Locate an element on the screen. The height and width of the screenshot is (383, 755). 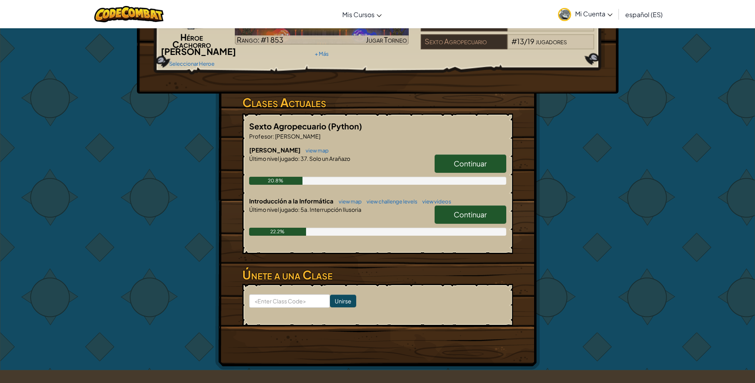
span: Sexto Agropecuario is located at coordinates (289, 126).